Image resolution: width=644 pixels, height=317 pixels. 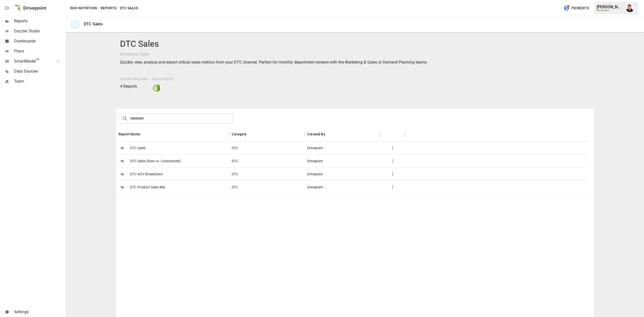 What do you see at coordinates (39, 31) in the screenshot?
I see `span: Dazzler Studio` at bounding box center [39, 31].